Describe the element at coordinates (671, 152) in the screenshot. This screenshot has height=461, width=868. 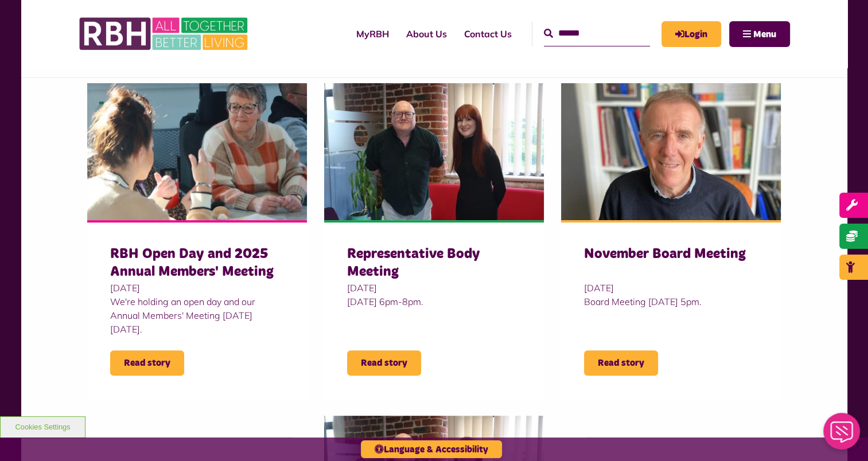
I see `img: Kevinbrady` at that location.